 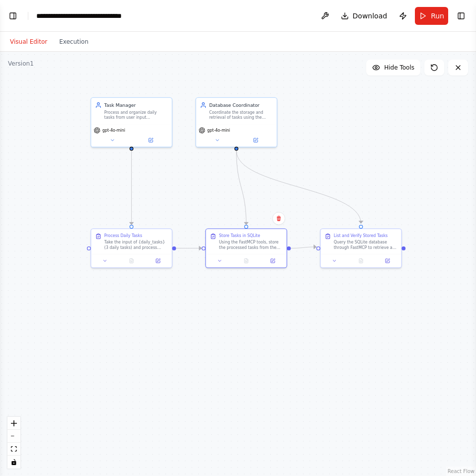 What do you see at coordinates (28, 42) in the screenshot?
I see `button: Visual Editor` at bounding box center [28, 42].